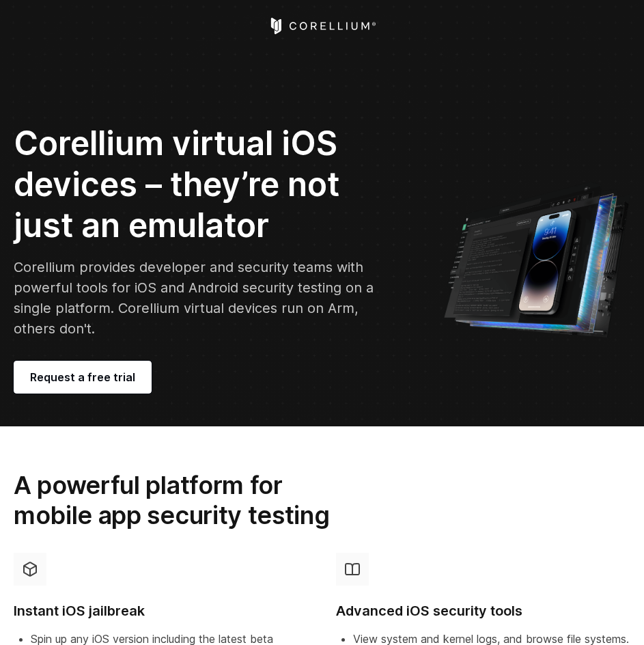  What do you see at coordinates (82, 377) in the screenshot?
I see `span: Request a free trial` at bounding box center [82, 377].